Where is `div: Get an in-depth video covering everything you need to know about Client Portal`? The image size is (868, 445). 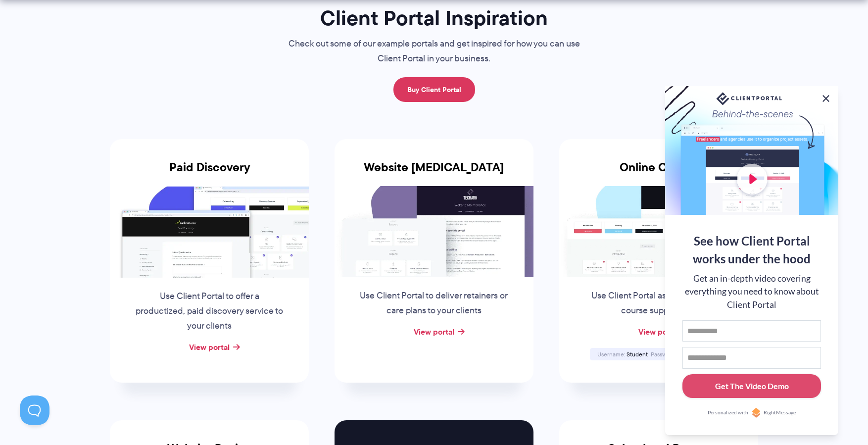
div: Get an in-depth video covering everything you need to know about Client Portal is located at coordinates (751, 291).